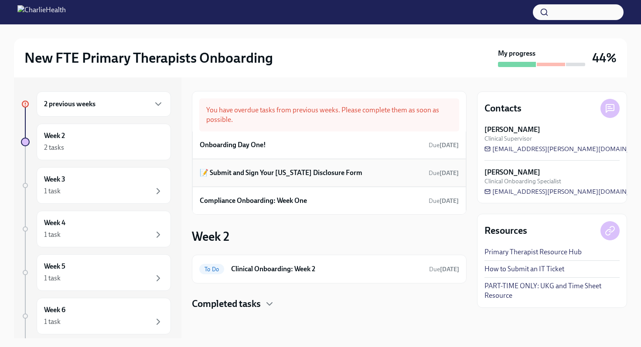  What do you see at coordinates (96, 229) in the screenshot?
I see `a: Week 41 task` at bounding box center [96, 229].